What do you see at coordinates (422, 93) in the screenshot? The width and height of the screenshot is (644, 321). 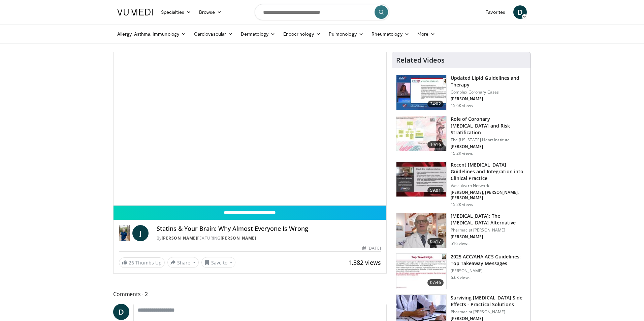 I see `img: 77f671eb-9394-4acc-bc78-a9f077f94e00.150x105_q85_crop-smart_upscale.jpg` at bounding box center [422, 93].